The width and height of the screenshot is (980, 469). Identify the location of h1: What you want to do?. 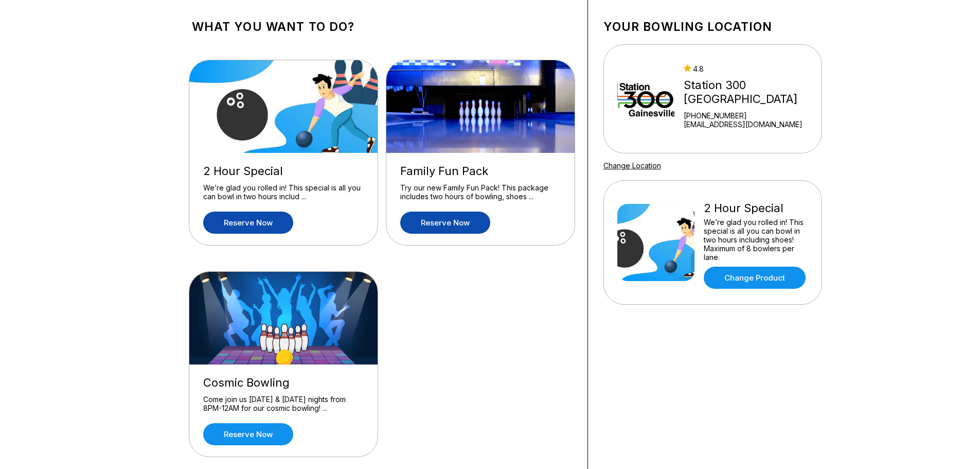
(382, 27).